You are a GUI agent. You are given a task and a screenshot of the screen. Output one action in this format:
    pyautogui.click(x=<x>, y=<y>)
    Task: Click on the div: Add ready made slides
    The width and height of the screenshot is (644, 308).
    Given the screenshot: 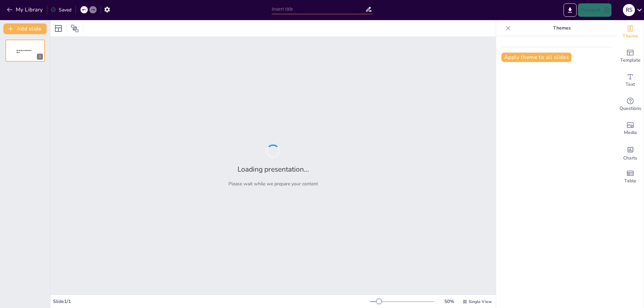 What is the action you would take?
    pyautogui.click(x=630, y=56)
    